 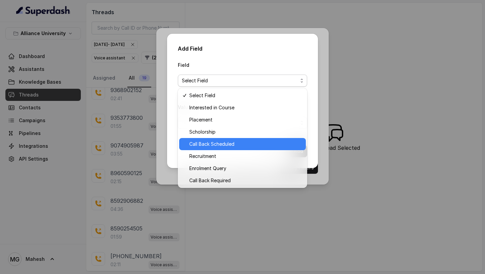 What do you see at coordinates (246, 168) in the screenshot?
I see `span: Enrolment Query` at bounding box center [246, 168].